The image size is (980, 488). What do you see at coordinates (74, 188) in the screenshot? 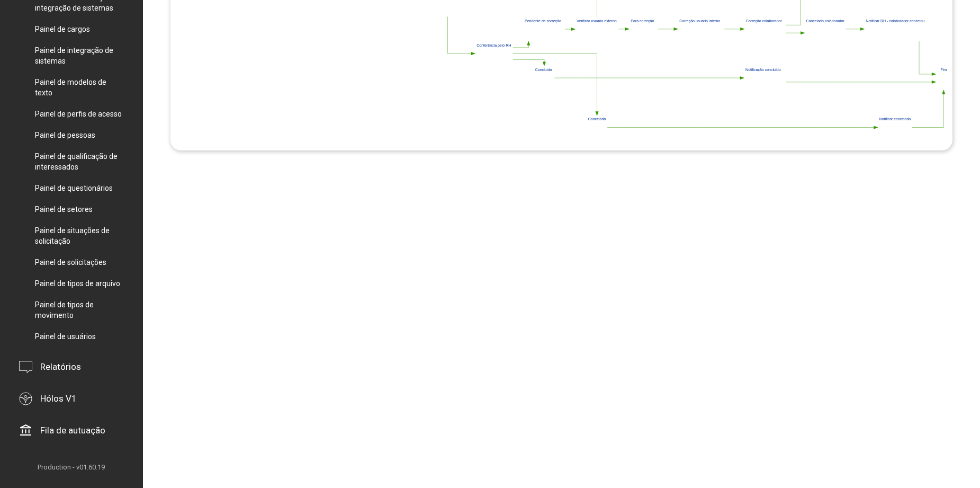
I see `span: Painel de questionários` at bounding box center [74, 188].